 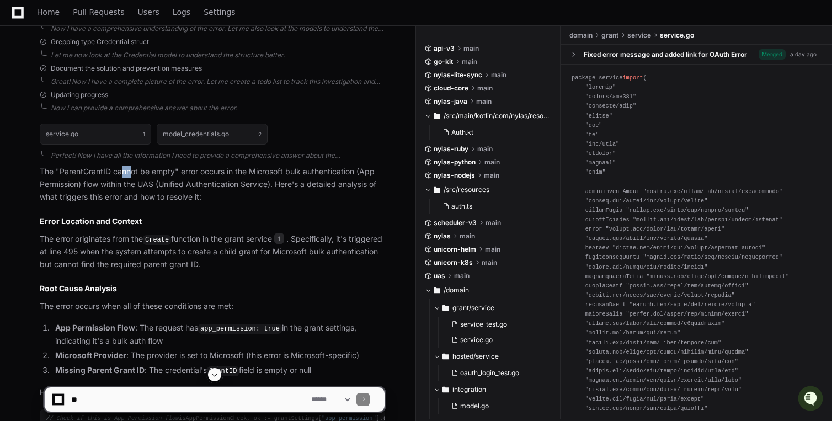 What do you see at coordinates (100, 42) in the screenshot?
I see `span: Grepping type Credential struct` at bounding box center [100, 42].